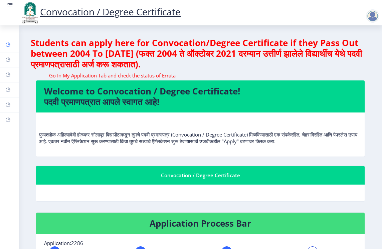 The height and width of the screenshot is (249, 382). I want to click on h4: Welcome to Convocation / Degree Certificate! पदवी प्रमाणपत्रात आपले स्वागत आहे!, so click(200, 96).